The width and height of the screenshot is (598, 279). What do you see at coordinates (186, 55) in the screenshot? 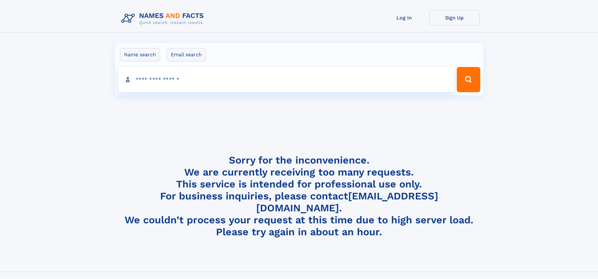
I see `label: Email search` at bounding box center [186, 55].